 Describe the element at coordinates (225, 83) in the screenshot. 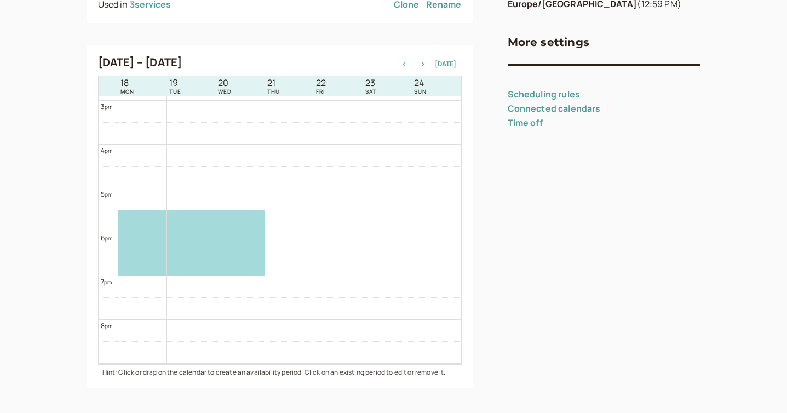

I see `span: 20` at that location.